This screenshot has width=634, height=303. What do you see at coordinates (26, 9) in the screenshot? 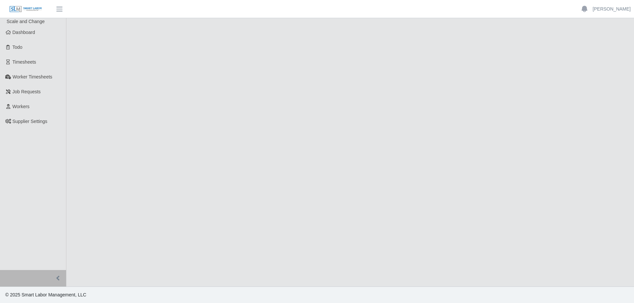
I see `img: SLM Logo` at bounding box center [26, 9].